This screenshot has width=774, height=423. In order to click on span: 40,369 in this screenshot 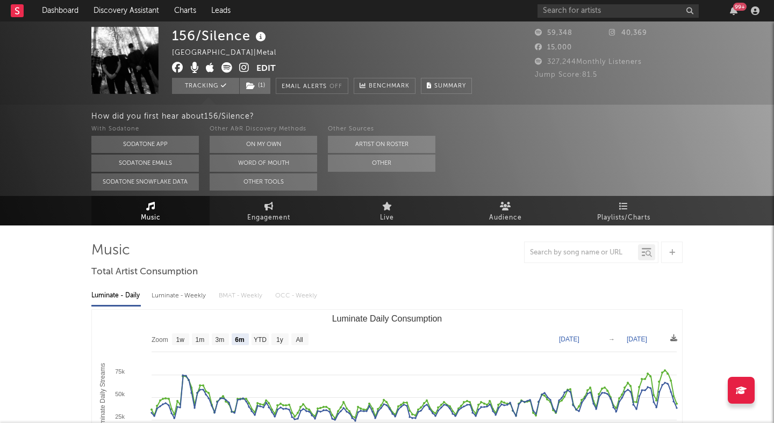, I will do `click(628, 33)`.